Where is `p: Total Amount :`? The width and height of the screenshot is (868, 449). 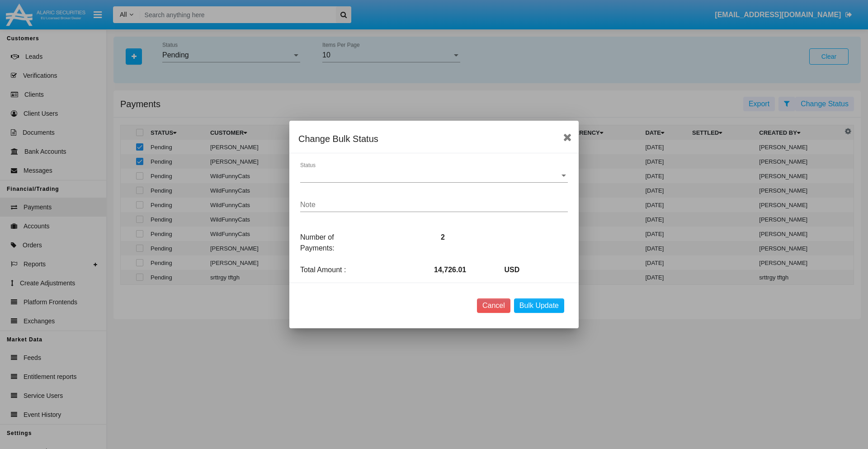
p: Total Amount : is located at coordinates (329, 270).